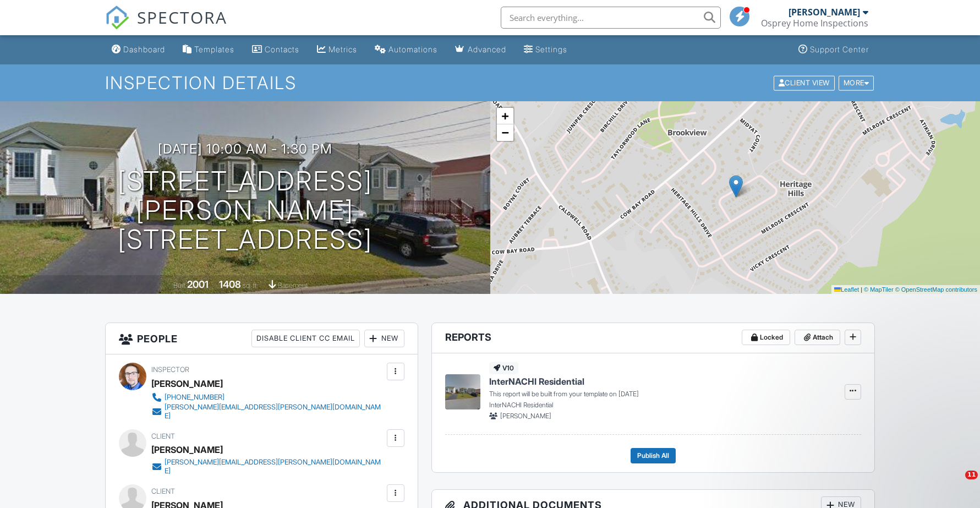  What do you see at coordinates (413, 49) in the screenshot?
I see `div: Automations` at bounding box center [413, 49].